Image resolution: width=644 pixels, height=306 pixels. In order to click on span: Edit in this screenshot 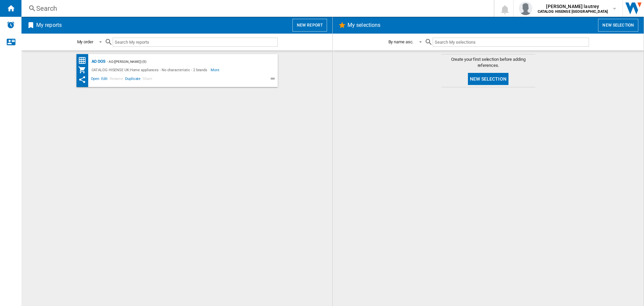, I will do `click(104, 80)`.